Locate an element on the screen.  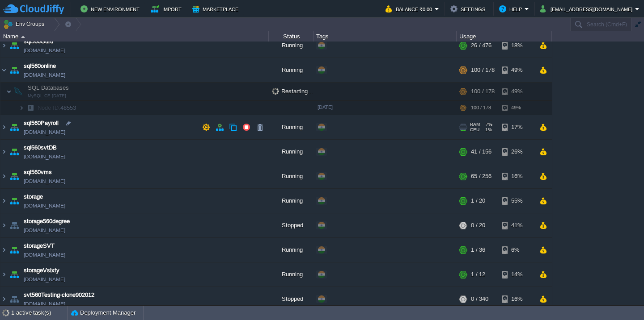
span: svt560Testing-clone902012 is located at coordinates (59, 295).